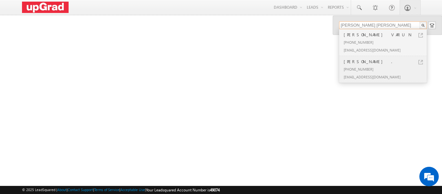 The height and width of the screenshot is (194, 442). Describe the element at coordinates (215, 190) in the screenshot. I see `span: 49074` at that location.